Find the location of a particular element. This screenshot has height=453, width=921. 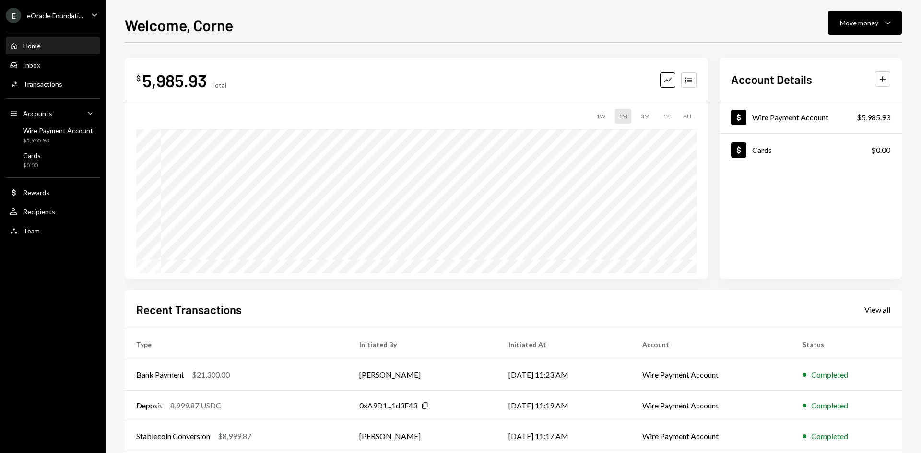

a: Accounts is located at coordinates (53, 113).